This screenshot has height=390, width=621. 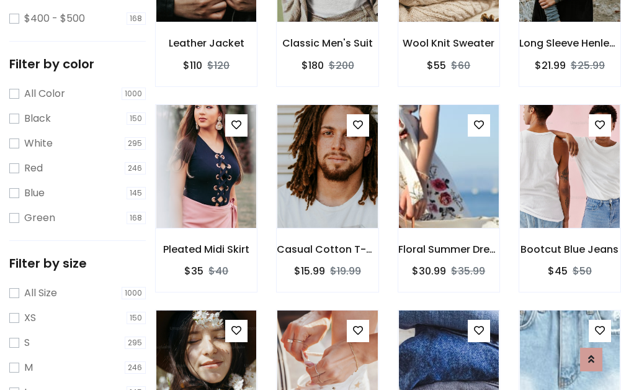 I want to click on h6: Floral Summer Dress, so click(x=449, y=249).